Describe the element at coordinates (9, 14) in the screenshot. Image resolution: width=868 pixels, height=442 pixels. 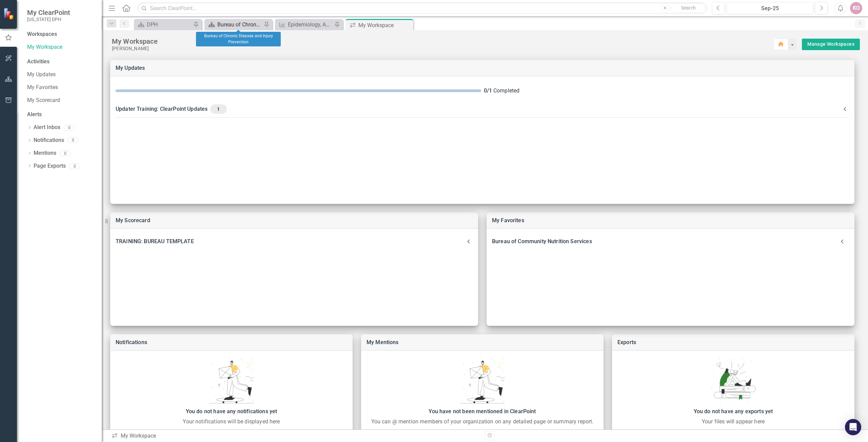
I see `img: ClearPoint Strategy` at that location.